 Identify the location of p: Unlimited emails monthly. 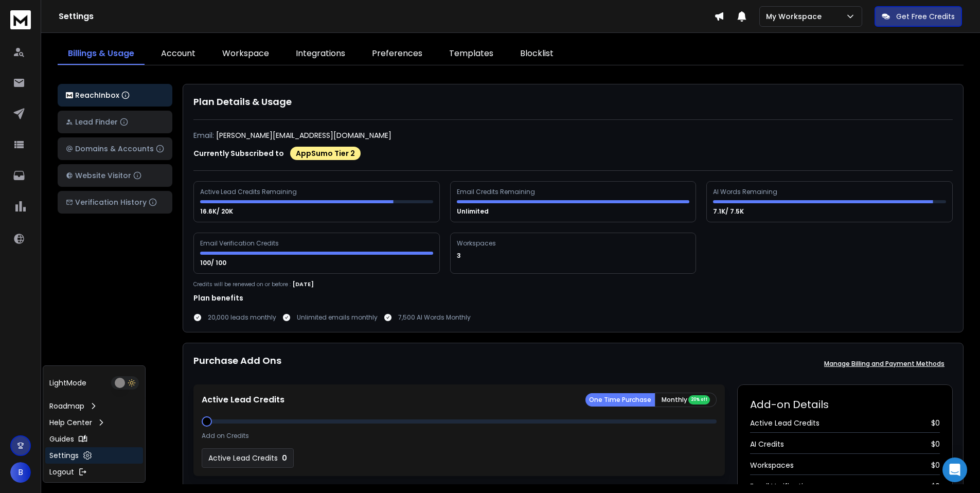
(337, 317).